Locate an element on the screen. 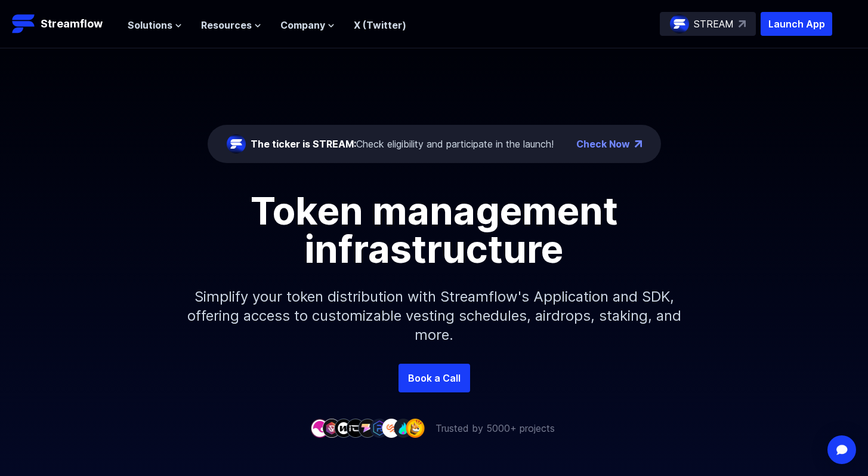 This screenshot has height=476, width=868. a: Check Now is located at coordinates (603, 144).